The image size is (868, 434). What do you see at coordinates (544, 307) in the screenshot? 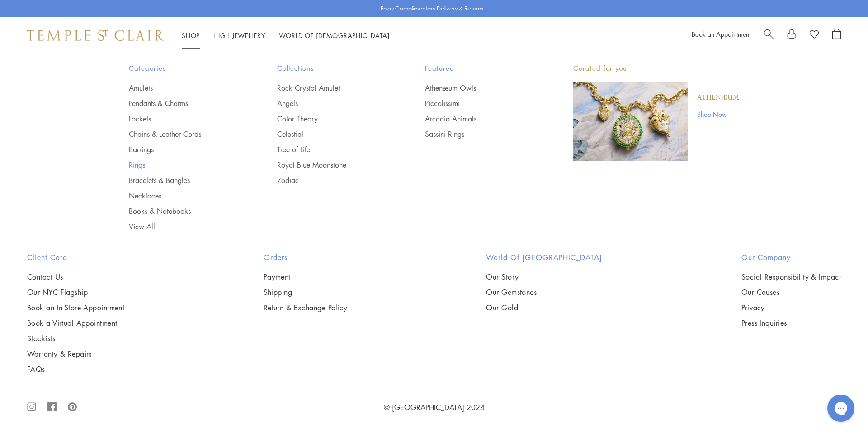
I see `a: Our Gold` at bounding box center [544, 307].